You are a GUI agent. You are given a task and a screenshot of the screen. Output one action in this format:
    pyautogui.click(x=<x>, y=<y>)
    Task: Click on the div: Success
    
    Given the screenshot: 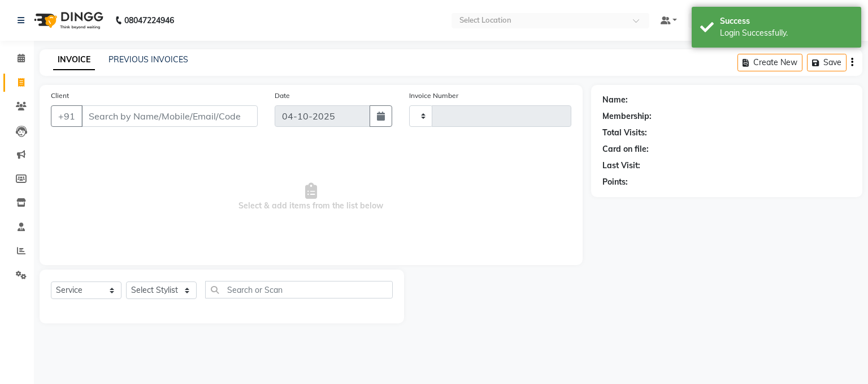 What is the action you would take?
    pyautogui.click(x=787, y=21)
    